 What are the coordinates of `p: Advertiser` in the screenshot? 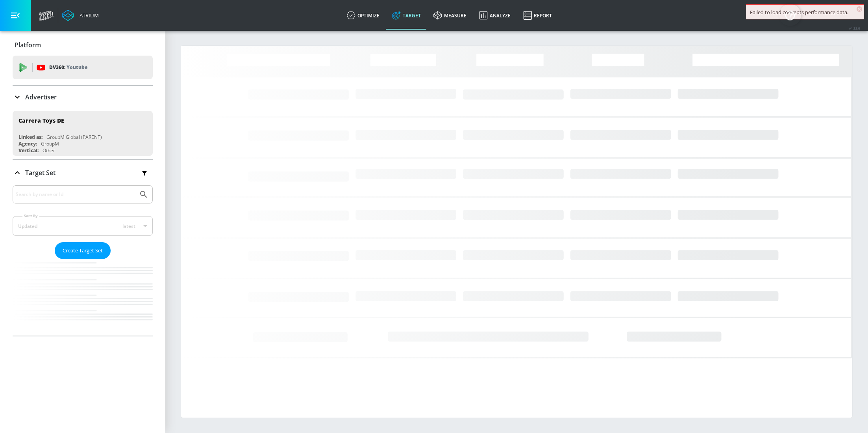 It's located at (41, 97).